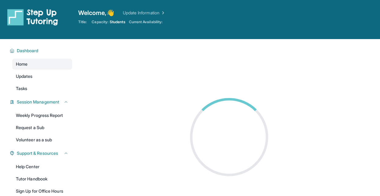  Describe the element at coordinates (146, 22) in the screenshot. I see `span: Current Availability:` at that location.